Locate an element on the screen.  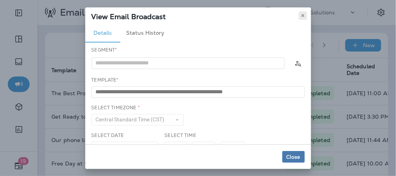
button: AM is located at coordinates (233, 147).